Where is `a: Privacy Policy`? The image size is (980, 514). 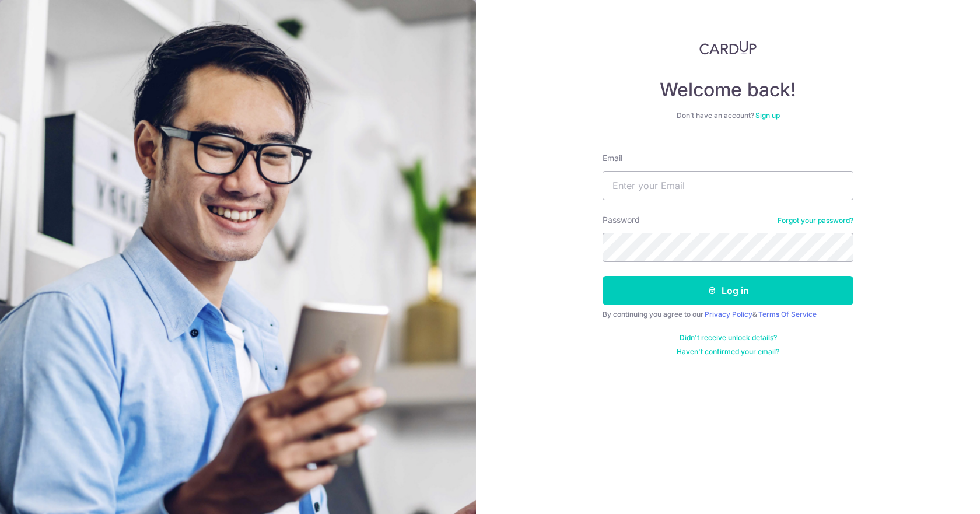
a: Privacy Policy is located at coordinates (728, 314).